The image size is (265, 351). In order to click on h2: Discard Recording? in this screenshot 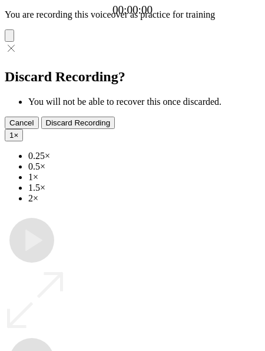, I will do `click(133, 77)`.